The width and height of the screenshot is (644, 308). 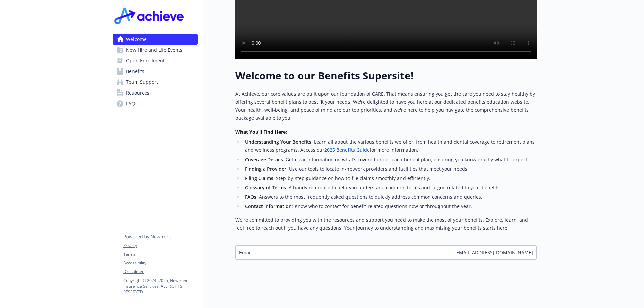 I want to click on li: : Know who to contact for benefit-related questions now or throughout the year., so click(x=390, y=206).